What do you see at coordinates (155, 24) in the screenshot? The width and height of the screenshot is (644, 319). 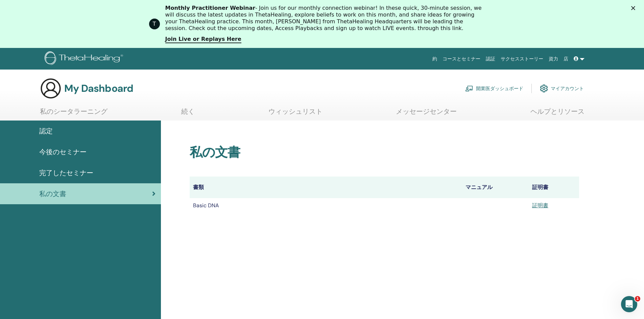 I see `div: Profile image for ThetaHealing` at bounding box center [155, 24].